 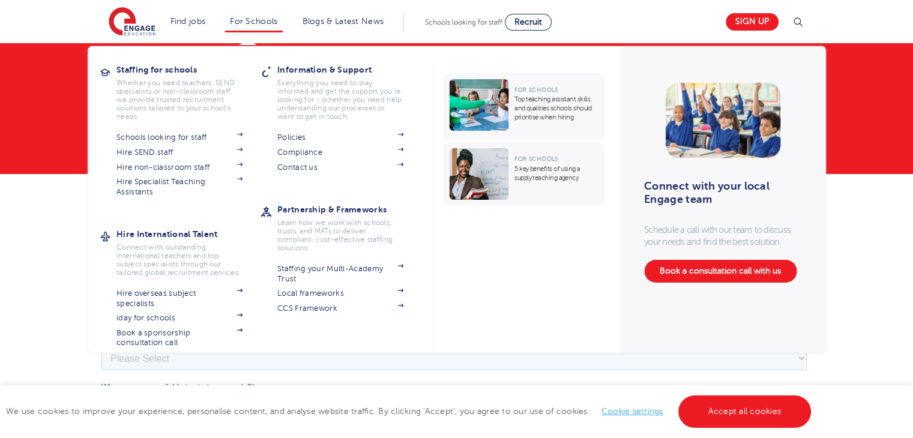 I want to click on a: Blogs & Latest News, so click(x=343, y=21).